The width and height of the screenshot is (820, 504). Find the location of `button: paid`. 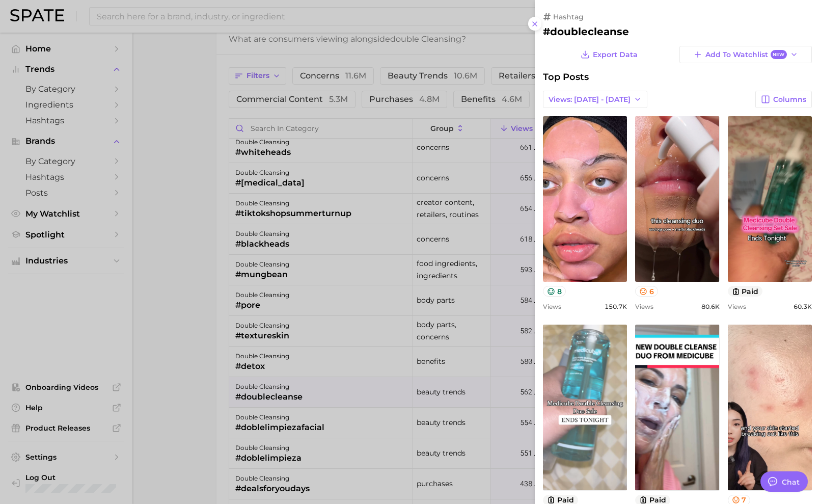

button: paid is located at coordinates (745, 291).